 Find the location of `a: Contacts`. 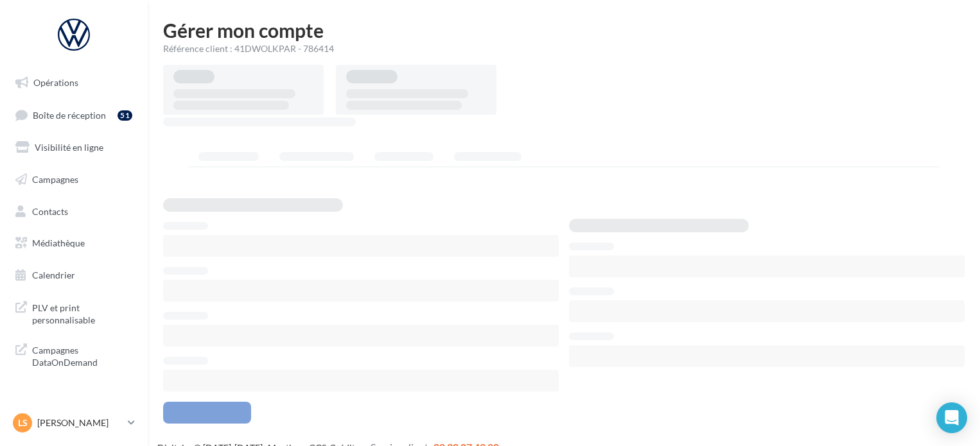

a: Contacts is located at coordinates (74, 212).